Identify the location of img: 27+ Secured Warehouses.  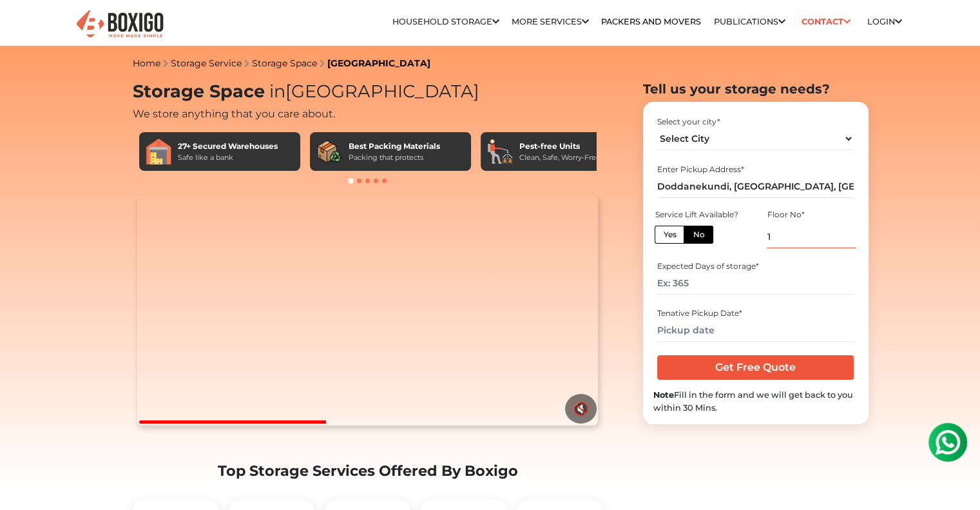
(159, 151).